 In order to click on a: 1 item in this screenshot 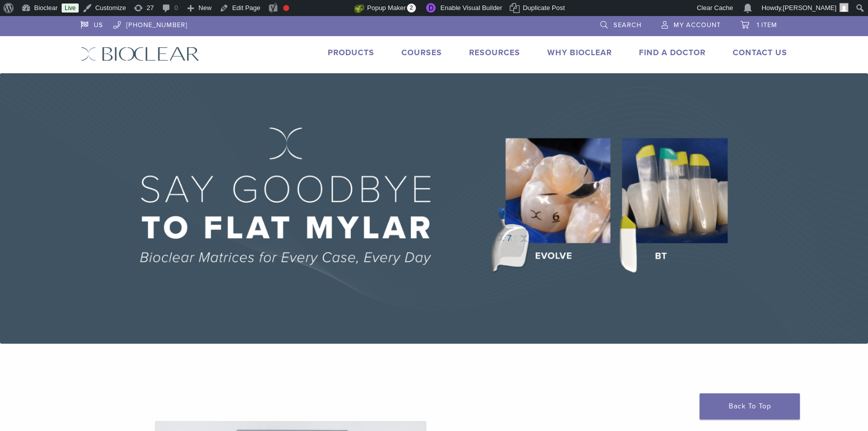, I will do `click(759, 24)`.